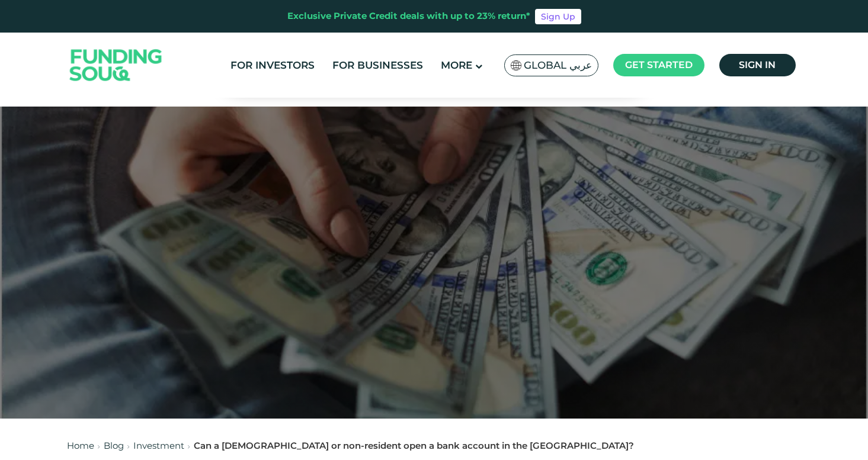 The width and height of the screenshot is (868, 460). Describe the element at coordinates (81, 445) in the screenshot. I see `a: Home` at that location.